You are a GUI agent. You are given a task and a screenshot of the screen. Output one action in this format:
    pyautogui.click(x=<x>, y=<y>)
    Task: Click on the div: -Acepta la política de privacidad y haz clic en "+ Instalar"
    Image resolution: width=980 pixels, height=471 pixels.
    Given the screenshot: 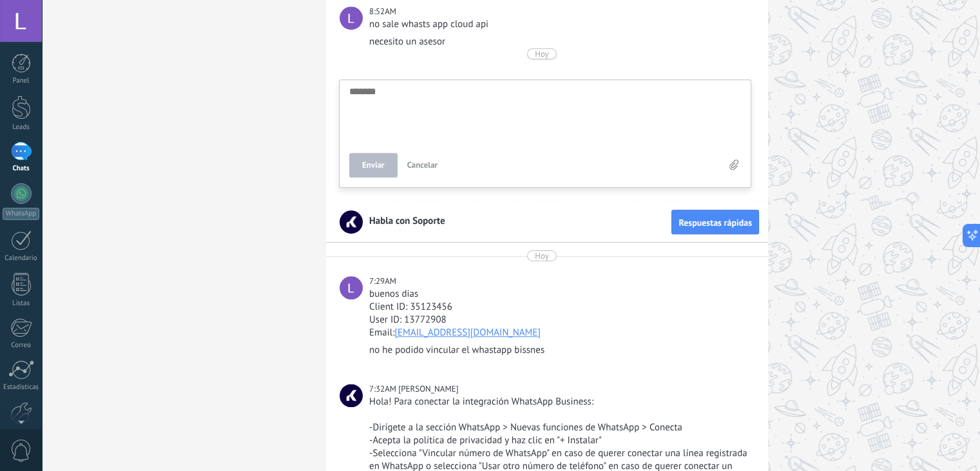 What is the action you would take?
    pyautogui.click(x=559, y=441)
    